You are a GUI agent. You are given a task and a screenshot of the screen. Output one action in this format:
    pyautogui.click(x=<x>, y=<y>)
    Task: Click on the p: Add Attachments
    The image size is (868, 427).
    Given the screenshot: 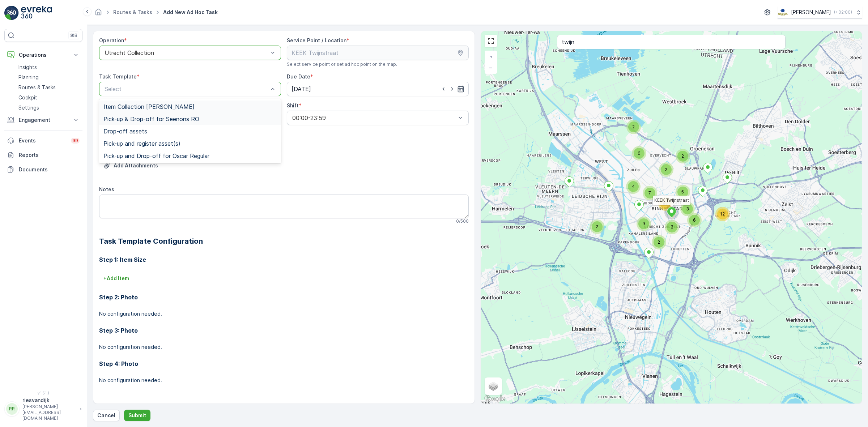 What is the action you would take?
    pyautogui.click(x=135, y=166)
    